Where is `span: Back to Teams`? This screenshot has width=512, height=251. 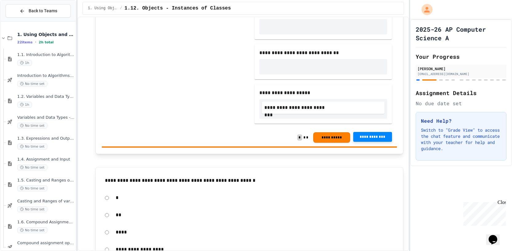 span: Back to Teams is located at coordinates (43, 11).